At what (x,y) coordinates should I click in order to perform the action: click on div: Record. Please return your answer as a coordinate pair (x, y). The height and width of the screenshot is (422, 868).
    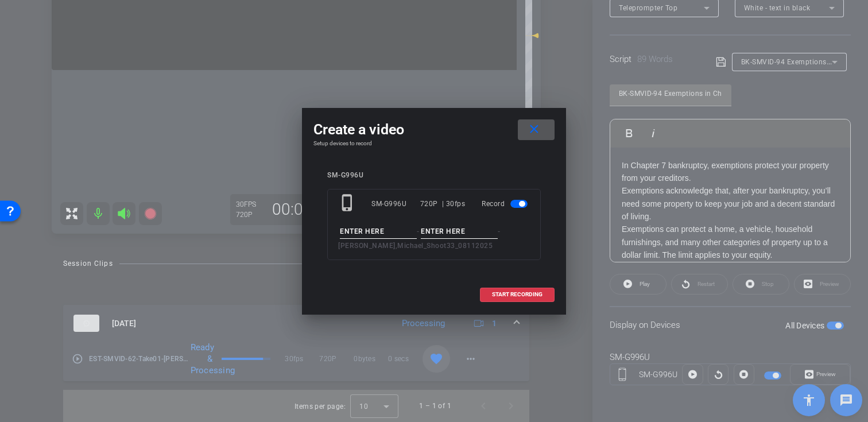
    Looking at the image, I should click on (506, 204).